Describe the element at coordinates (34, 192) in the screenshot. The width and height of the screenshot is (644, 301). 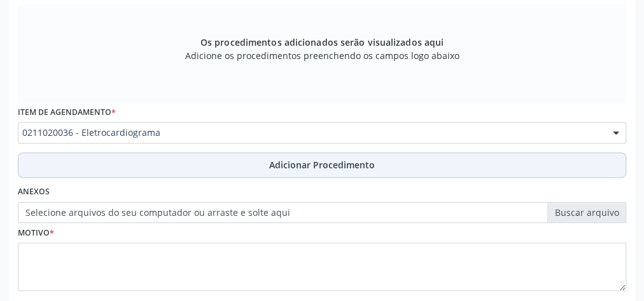
I see `label: Anexos` at that location.